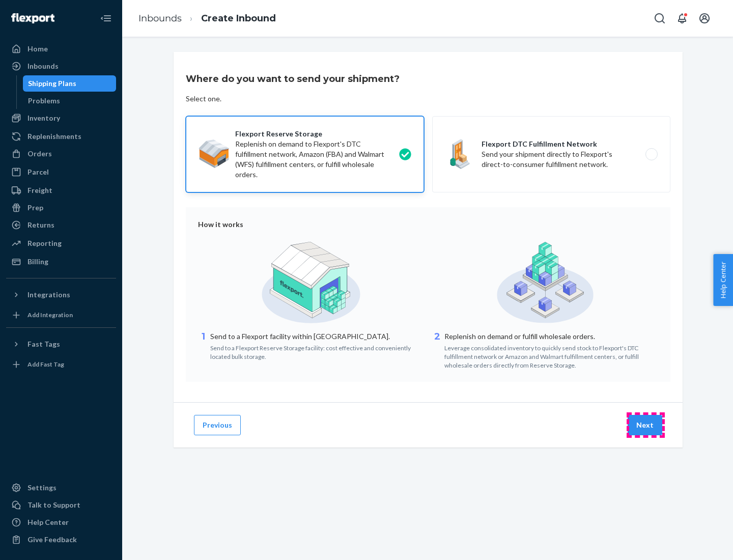 Image resolution: width=733 pixels, height=560 pixels. Describe the element at coordinates (645, 425) in the screenshot. I see `button: Next` at that location.